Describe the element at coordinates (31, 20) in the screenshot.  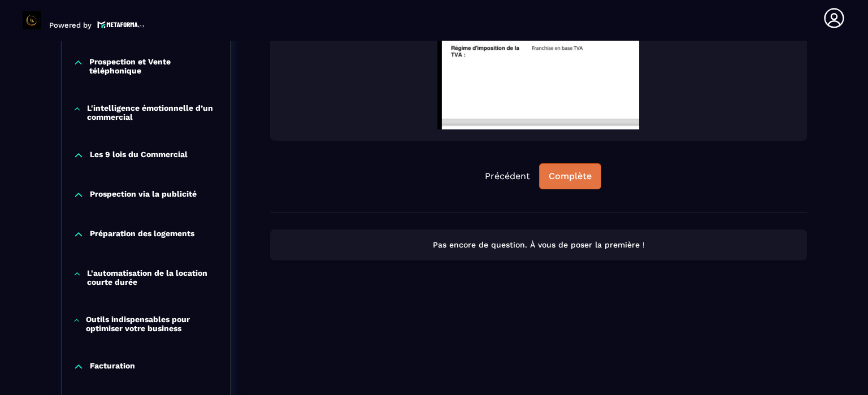
I see `img: logo-branding` at that location.